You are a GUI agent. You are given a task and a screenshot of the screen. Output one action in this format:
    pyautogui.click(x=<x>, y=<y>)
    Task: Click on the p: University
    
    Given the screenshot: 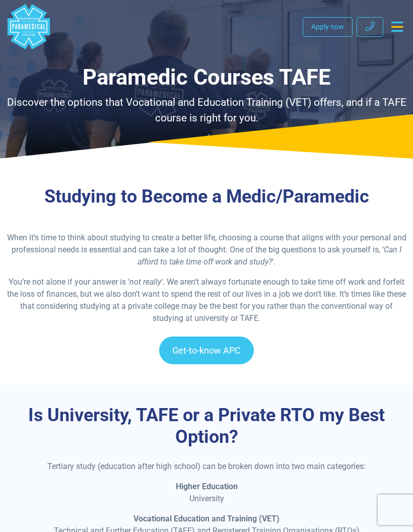 What is the action you would take?
    pyautogui.click(x=206, y=493)
    